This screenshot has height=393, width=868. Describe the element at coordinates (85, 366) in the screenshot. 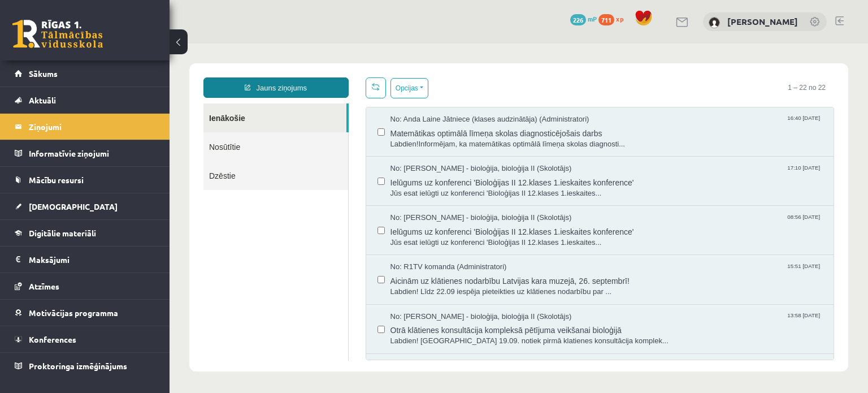

I see `a: Proktoringa izmēģinājums` at that location.